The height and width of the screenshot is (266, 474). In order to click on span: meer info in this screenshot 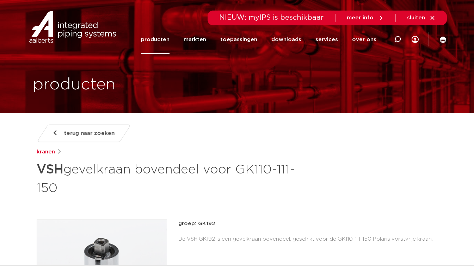, I will do `click(360, 18)`.